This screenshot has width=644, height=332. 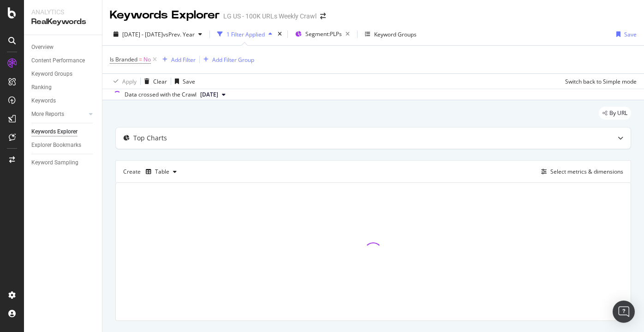 What do you see at coordinates (233, 59) in the screenshot?
I see `div: Add Filter Group` at bounding box center [233, 59].